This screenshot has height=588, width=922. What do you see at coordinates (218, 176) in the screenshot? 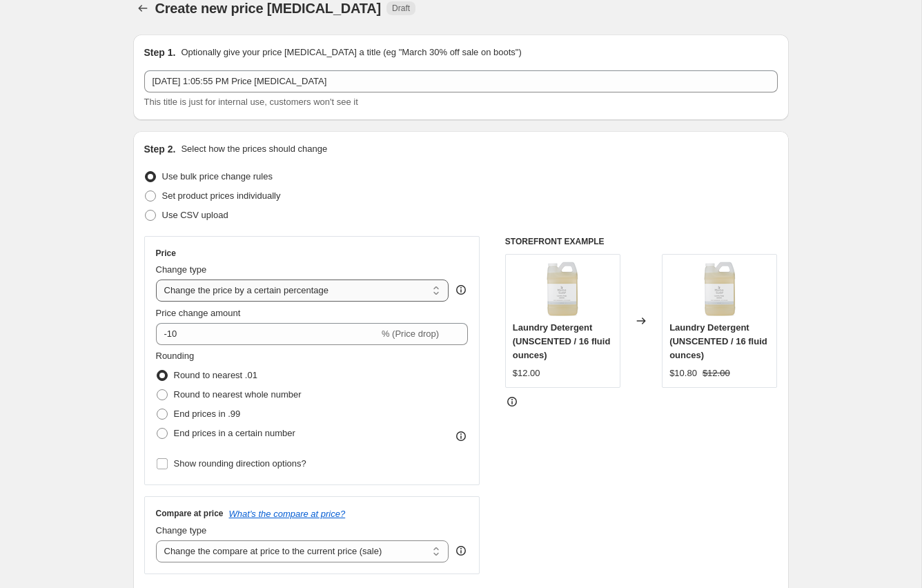
I see `span: Use bulk price change rules` at bounding box center [218, 176].